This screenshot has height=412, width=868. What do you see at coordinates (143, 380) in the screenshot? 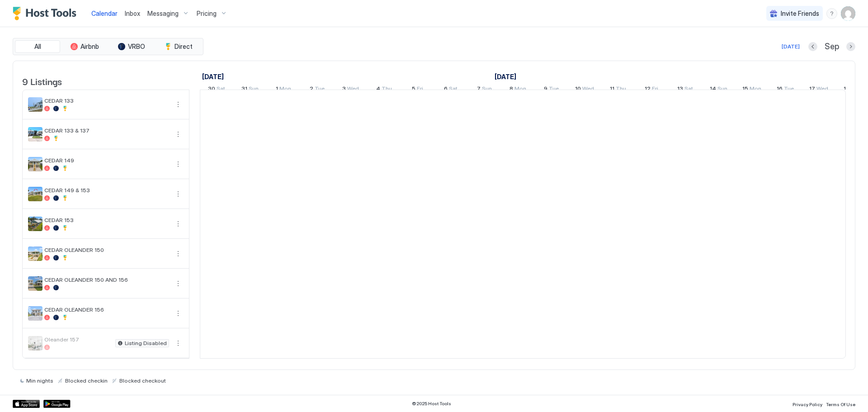
I see `span: Blocked checkout` at bounding box center [143, 380].